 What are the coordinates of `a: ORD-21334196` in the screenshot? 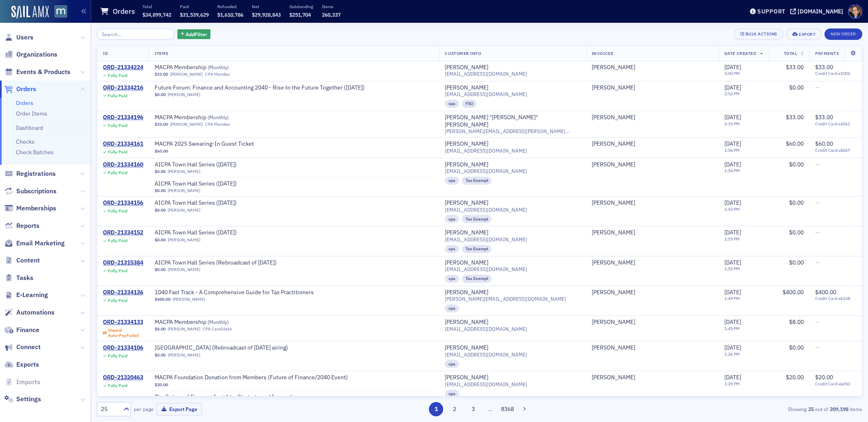 It's located at (123, 117).